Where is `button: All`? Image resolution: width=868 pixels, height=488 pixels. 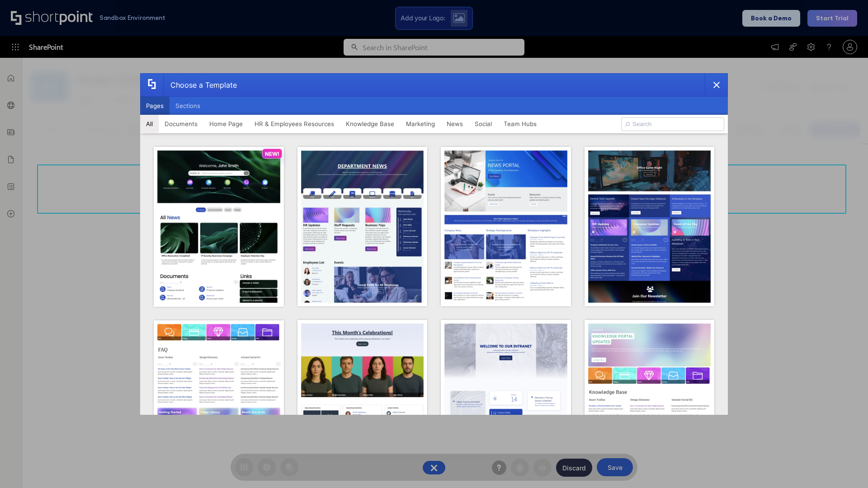
button: All is located at coordinates (149, 124).